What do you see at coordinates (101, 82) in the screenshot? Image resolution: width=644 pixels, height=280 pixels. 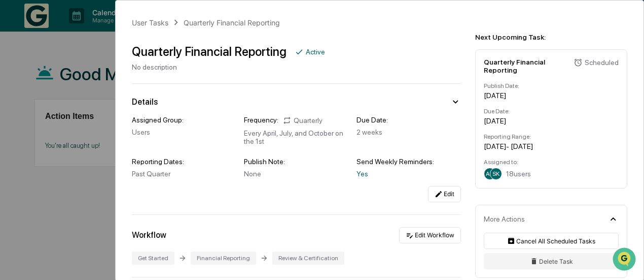 I see `div: Start new chat` at bounding box center [101, 82].